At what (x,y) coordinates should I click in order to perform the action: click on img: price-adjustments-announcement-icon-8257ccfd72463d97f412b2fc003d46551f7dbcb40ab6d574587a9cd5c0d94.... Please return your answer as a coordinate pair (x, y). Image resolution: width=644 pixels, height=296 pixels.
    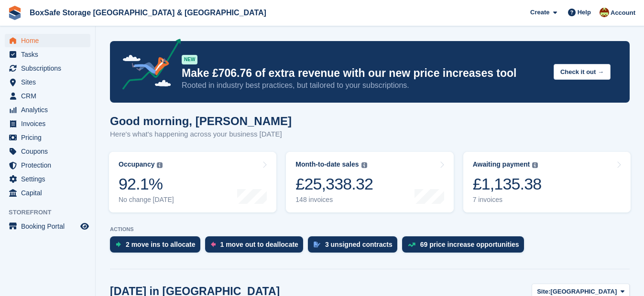
    Looking at the image, I should click on (148, 66).